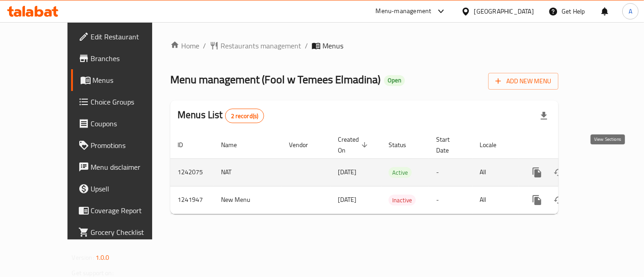 The image size is (644, 277). I want to click on a: Coverage Report, so click(123, 211).